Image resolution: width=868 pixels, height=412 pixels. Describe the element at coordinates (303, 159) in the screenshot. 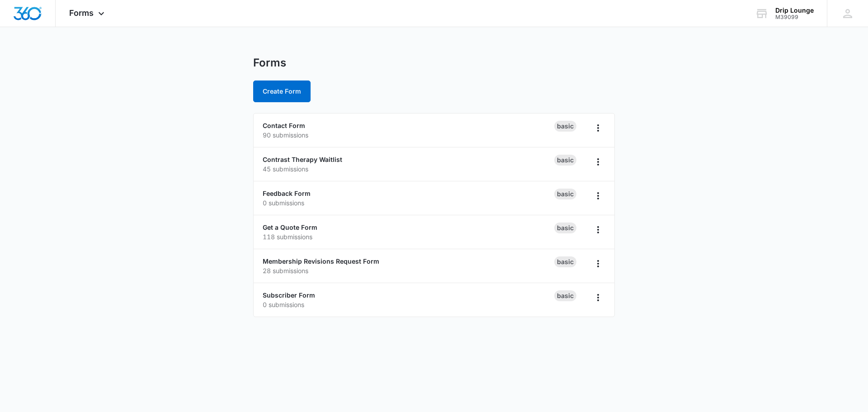

I see `a: Contrast Therapy Waitlist` at that location.